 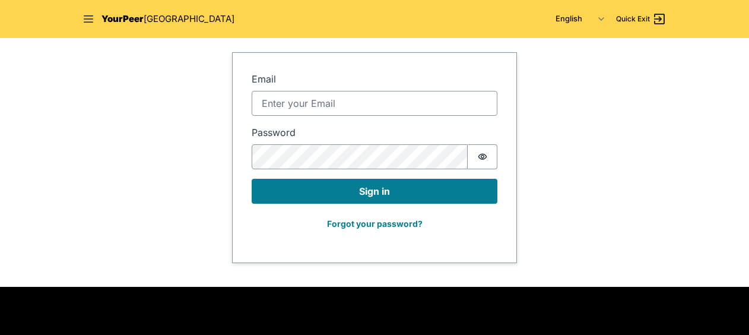 What do you see at coordinates (375, 103) in the screenshot?
I see `input: Enter your Email` at bounding box center [375, 103].